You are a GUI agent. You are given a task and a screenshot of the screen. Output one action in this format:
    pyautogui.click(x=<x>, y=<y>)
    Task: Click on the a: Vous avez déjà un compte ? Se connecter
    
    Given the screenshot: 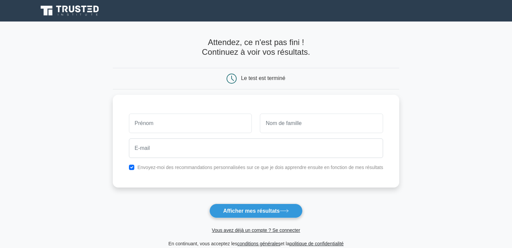 What is the action you would take?
    pyautogui.click(x=256, y=231)
    